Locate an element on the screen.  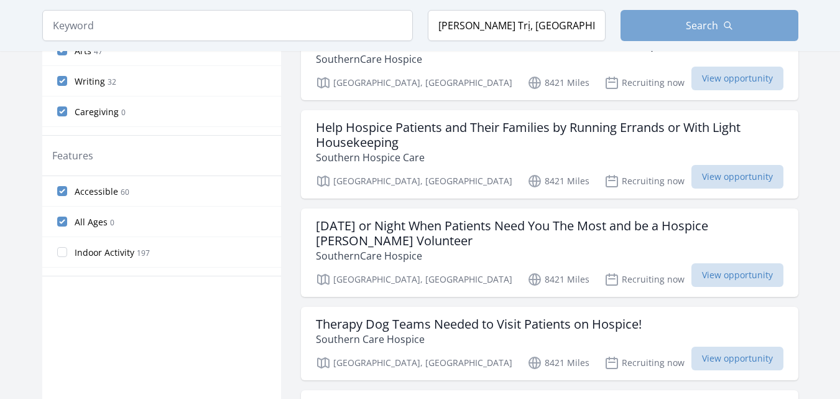
span: Accessible is located at coordinates (96, 192).